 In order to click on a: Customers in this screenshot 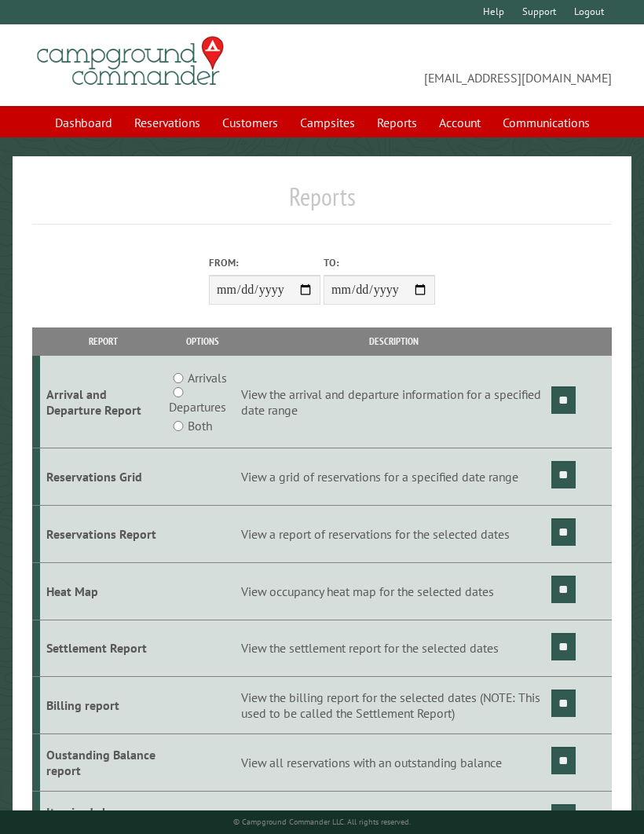, I will do `click(250, 122)`.